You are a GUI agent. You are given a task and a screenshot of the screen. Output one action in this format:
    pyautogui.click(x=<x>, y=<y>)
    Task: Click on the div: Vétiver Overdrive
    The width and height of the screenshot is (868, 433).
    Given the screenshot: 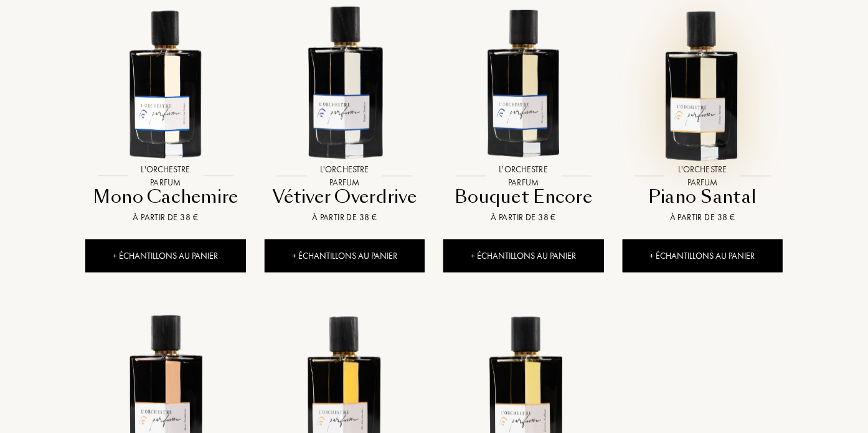 What is the action you would take?
    pyautogui.click(x=345, y=197)
    